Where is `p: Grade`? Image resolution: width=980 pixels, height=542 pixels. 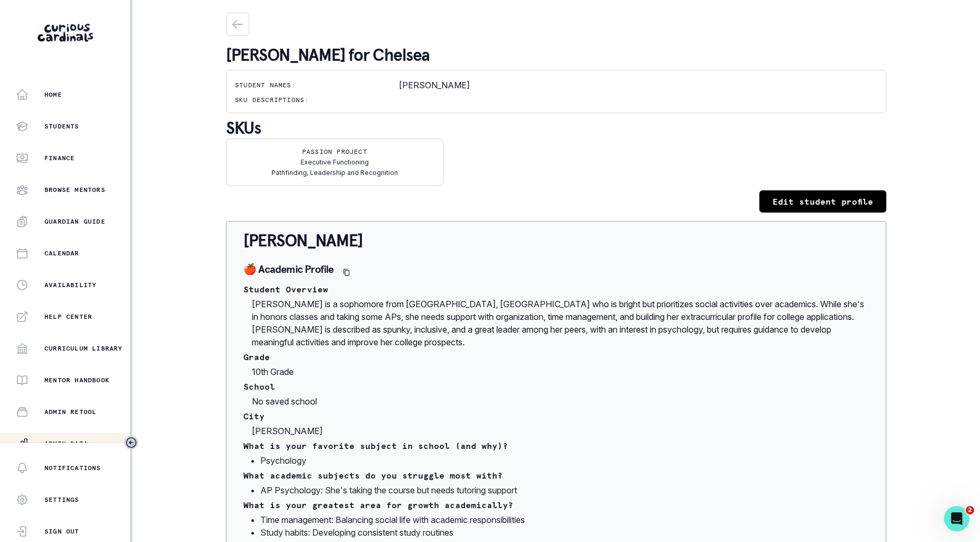
p: Grade is located at coordinates (556, 357).